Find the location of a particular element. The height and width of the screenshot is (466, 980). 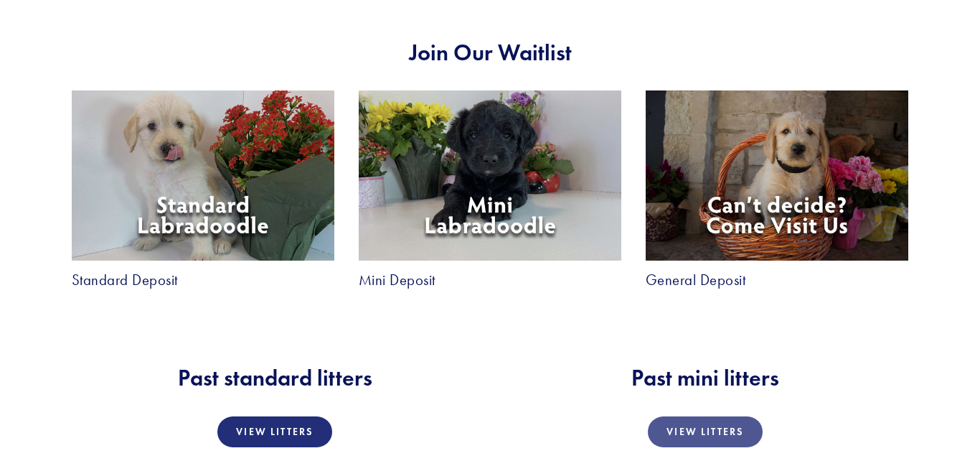

a: General Deposit is located at coordinates (696, 280).